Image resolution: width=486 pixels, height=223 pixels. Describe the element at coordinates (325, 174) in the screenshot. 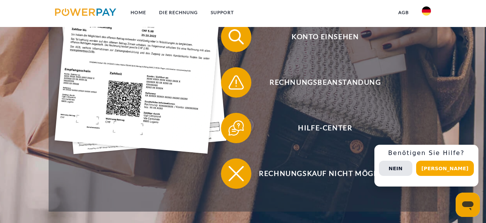

I see `span: Rechnungskauf nicht möglich` at that location.